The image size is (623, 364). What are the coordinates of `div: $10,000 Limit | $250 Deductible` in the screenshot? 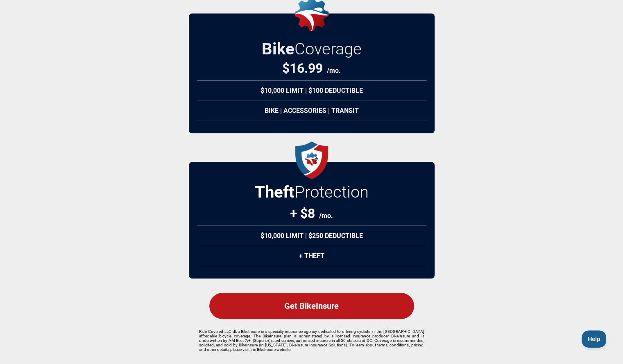 It's located at (312, 235).